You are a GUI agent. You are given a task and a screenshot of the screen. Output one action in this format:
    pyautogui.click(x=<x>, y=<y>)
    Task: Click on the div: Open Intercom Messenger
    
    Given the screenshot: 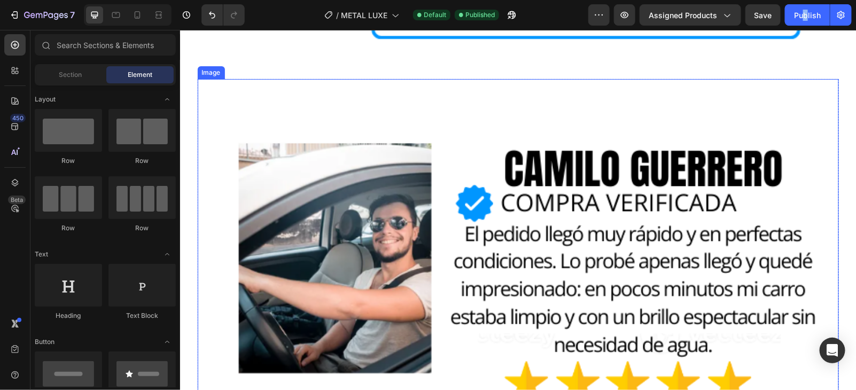 What is the action you would take?
    pyautogui.click(x=832, y=350)
    